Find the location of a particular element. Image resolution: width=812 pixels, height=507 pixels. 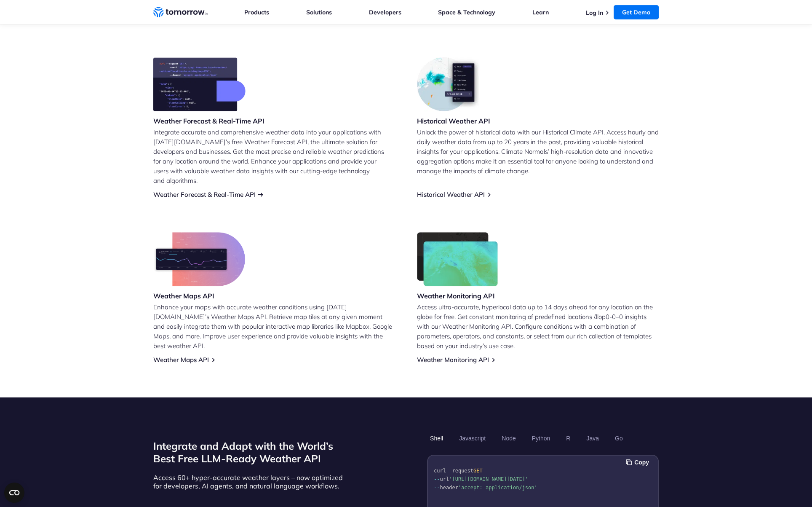

a: Space & Technology is located at coordinates (467, 12).